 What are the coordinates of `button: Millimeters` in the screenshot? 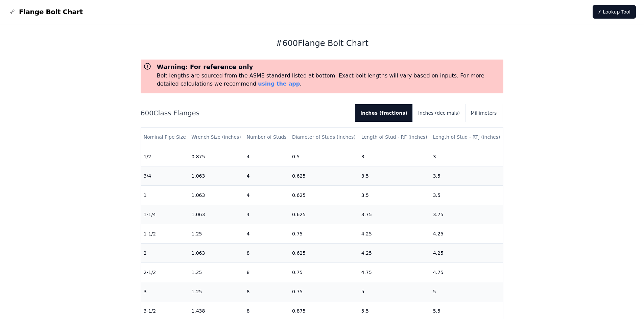 It's located at (483, 113).